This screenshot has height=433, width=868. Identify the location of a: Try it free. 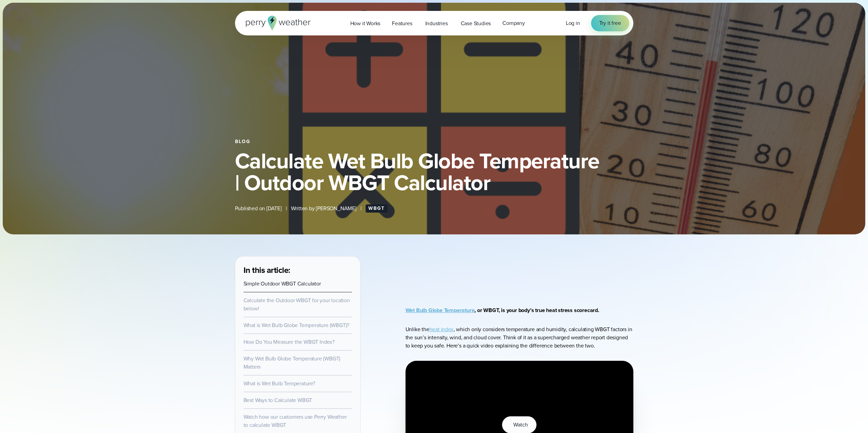
(610, 23).